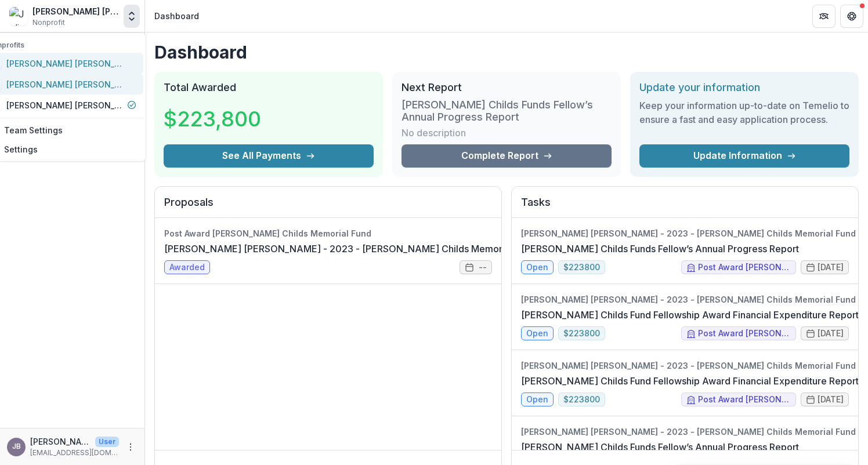  Describe the element at coordinates (268, 87) in the screenshot. I see `h2: Total Awarded` at that location.